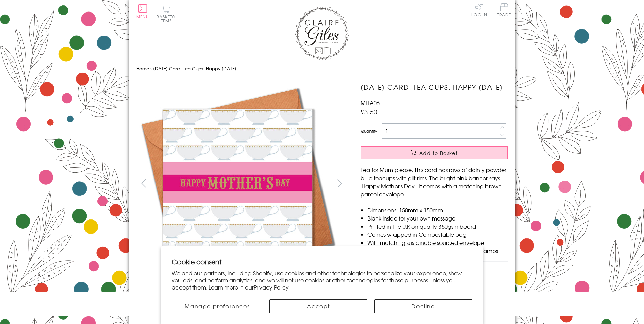  What do you see at coordinates (434, 153) in the screenshot?
I see `button: Add to Basket` at bounding box center [434, 153].